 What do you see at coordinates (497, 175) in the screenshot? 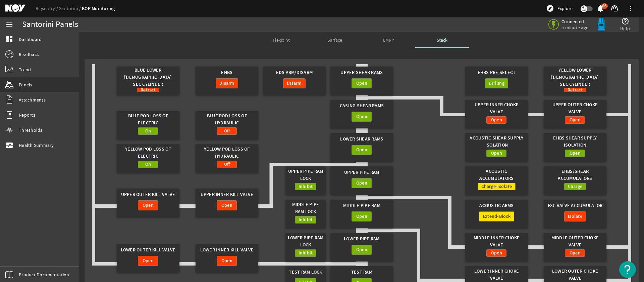
I see `div: Acoustic Accumulators` at bounding box center [497, 175].